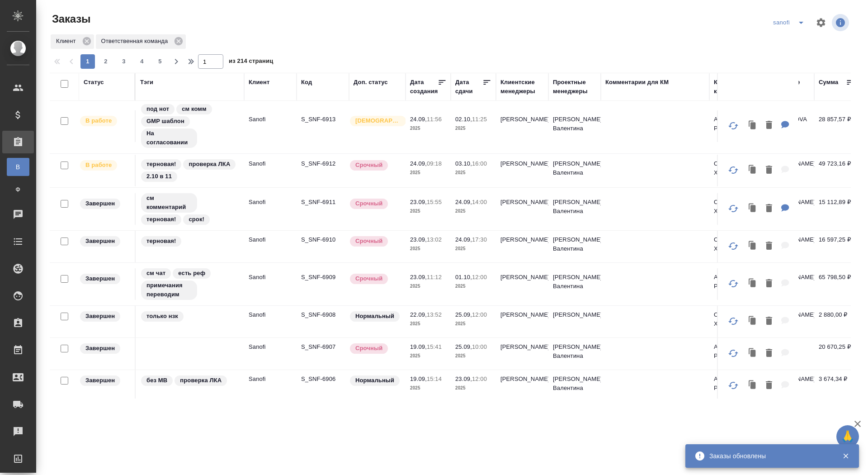 The width and height of the screenshot is (868, 475). I want to click on td: 65 798,50 ₽, so click(836, 284).